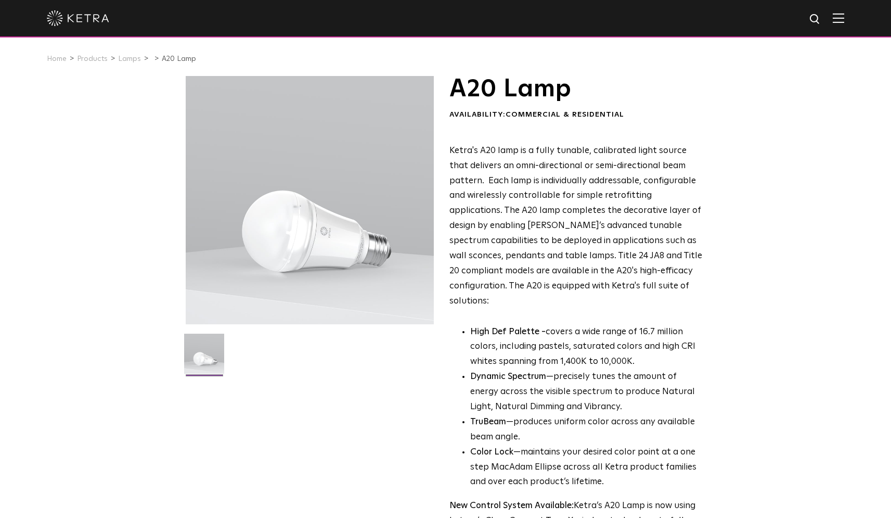  What do you see at coordinates (565, 114) in the screenshot?
I see `span: Commercial & Residential` at bounding box center [565, 114].